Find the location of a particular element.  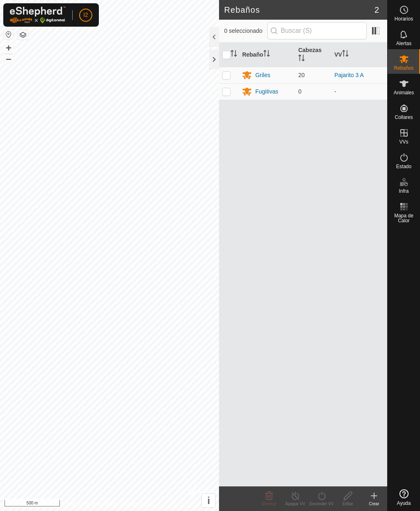

a: Ayuda is located at coordinates (404, 497).